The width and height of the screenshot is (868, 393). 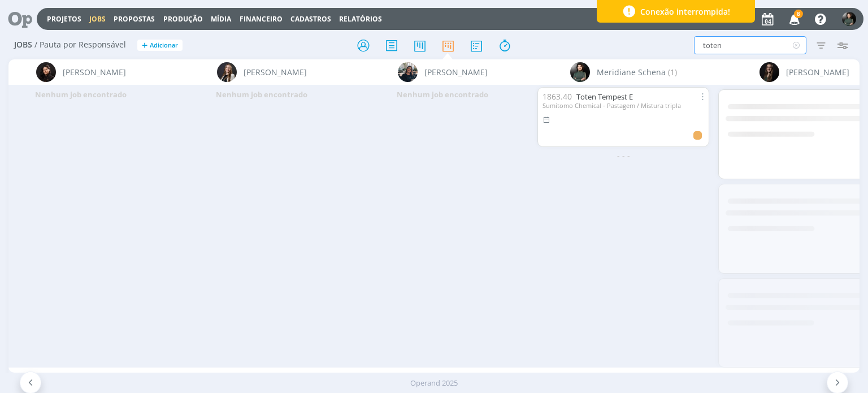 I want to click on span: / Pauta por Responsável, so click(x=81, y=44).